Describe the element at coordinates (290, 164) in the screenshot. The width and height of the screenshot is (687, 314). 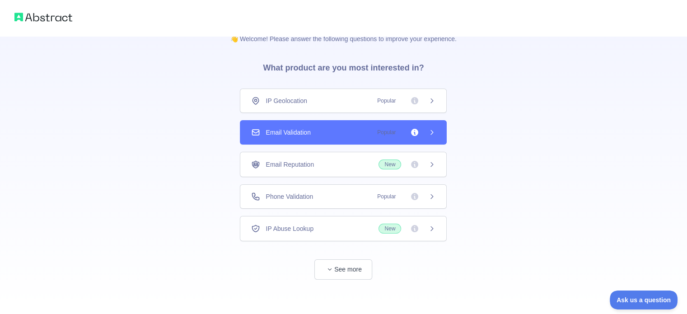
I see `span: Email Reputation` at that location.